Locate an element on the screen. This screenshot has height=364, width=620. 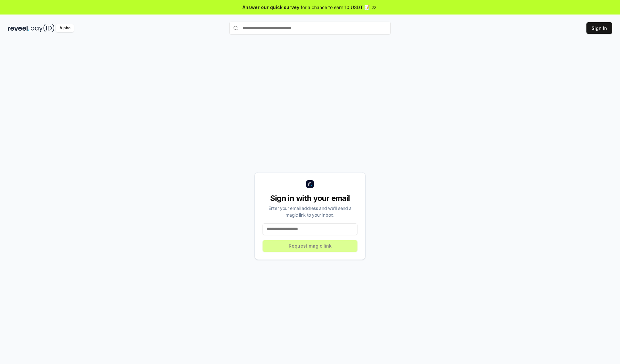
img: pay_id is located at coordinates (43, 28).